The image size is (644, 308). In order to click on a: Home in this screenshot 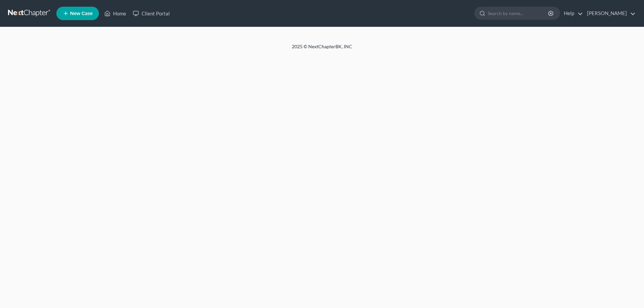, I will do `click(115, 14)`.